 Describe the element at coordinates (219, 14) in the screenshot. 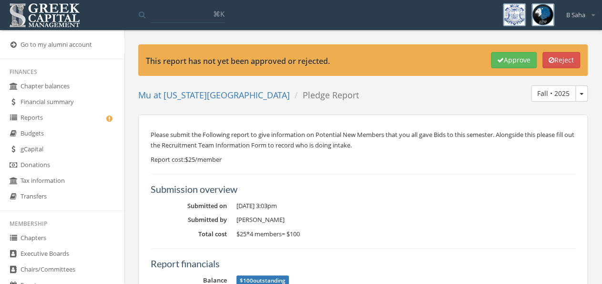

I see `span: ⌘K` at that location.